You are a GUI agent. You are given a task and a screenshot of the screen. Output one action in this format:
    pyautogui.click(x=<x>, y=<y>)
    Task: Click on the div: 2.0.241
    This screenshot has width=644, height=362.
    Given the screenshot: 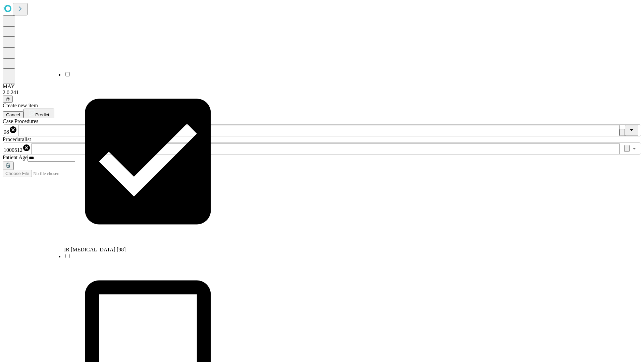 What is the action you would take?
    pyautogui.click(x=322, y=92)
    